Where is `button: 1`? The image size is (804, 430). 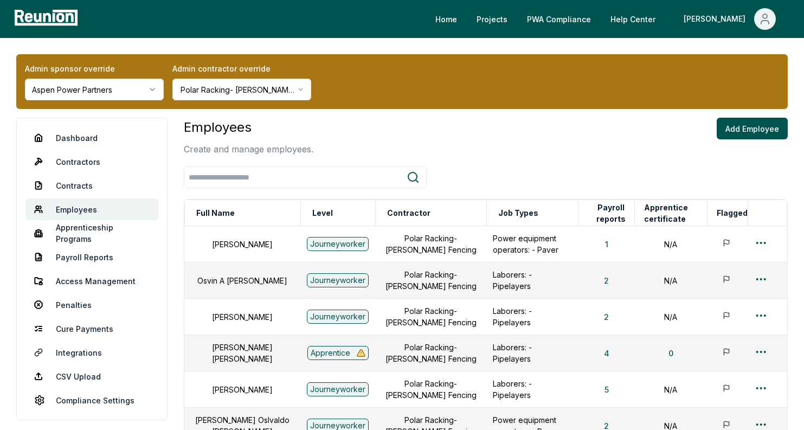 button: 1 is located at coordinates (606, 244).